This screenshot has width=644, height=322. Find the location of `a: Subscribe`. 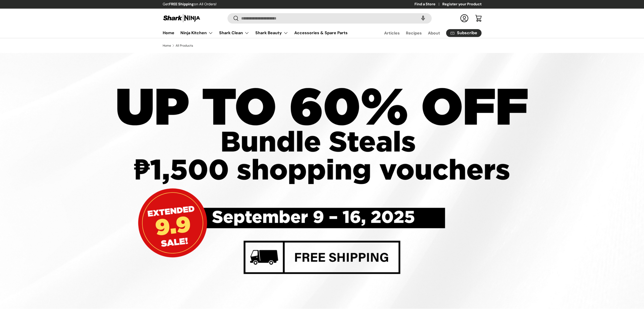

a: Subscribe is located at coordinates (464, 33).